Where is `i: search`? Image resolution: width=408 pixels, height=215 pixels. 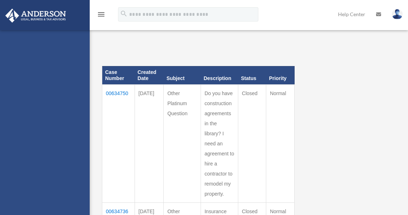
i: search is located at coordinates (124, 14).